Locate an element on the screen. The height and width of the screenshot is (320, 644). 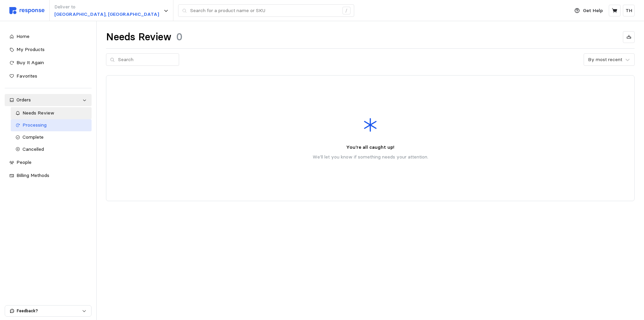
button: Get Help is located at coordinates (589, 11).